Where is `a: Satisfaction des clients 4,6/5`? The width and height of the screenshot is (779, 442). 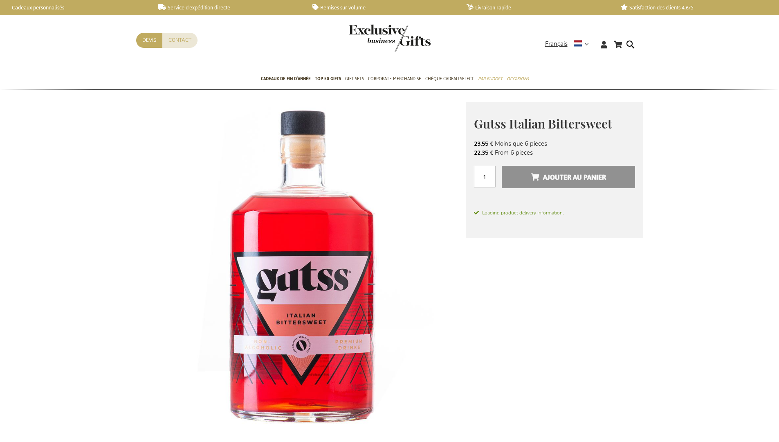
a: Satisfaction des clients 4,6/5 is located at coordinates (691, 7).